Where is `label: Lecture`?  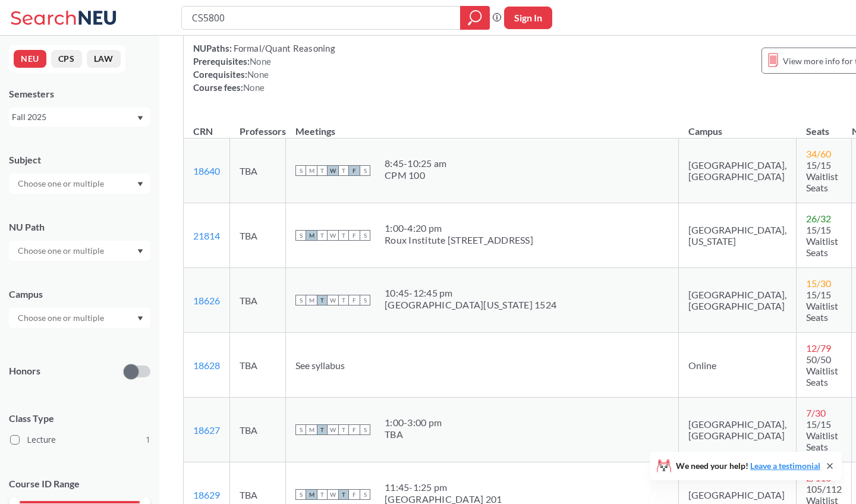
label: Lecture is located at coordinates (80, 440).